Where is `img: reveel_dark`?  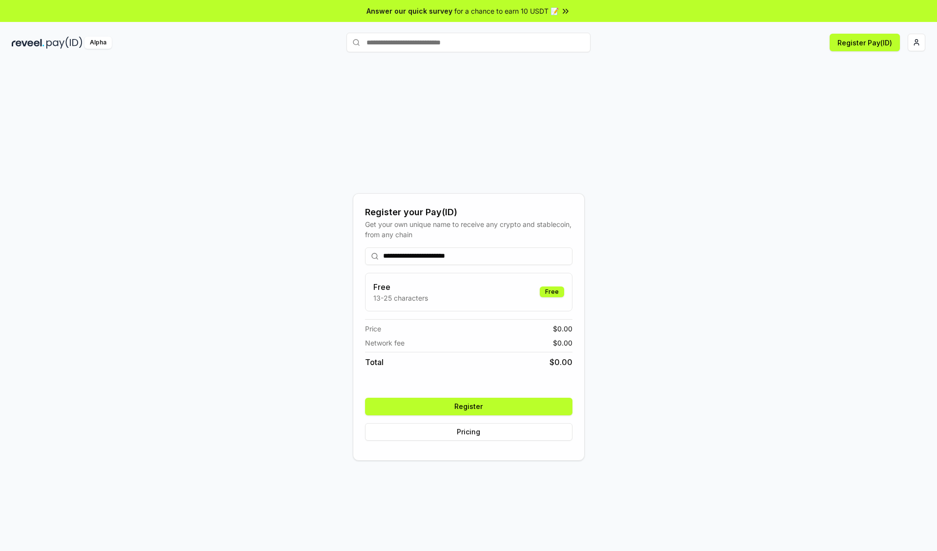
img: reveel_dark is located at coordinates (28, 42).